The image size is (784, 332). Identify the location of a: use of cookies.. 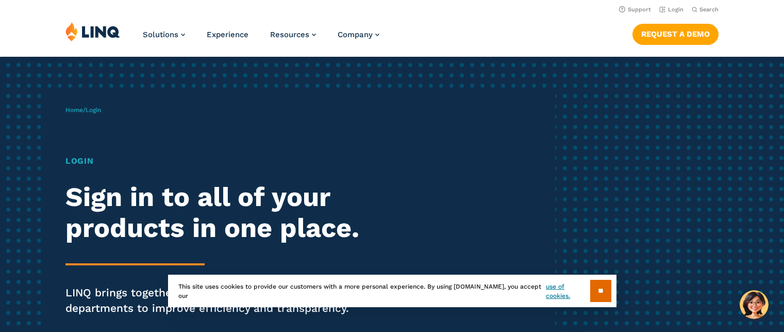
(568, 291).